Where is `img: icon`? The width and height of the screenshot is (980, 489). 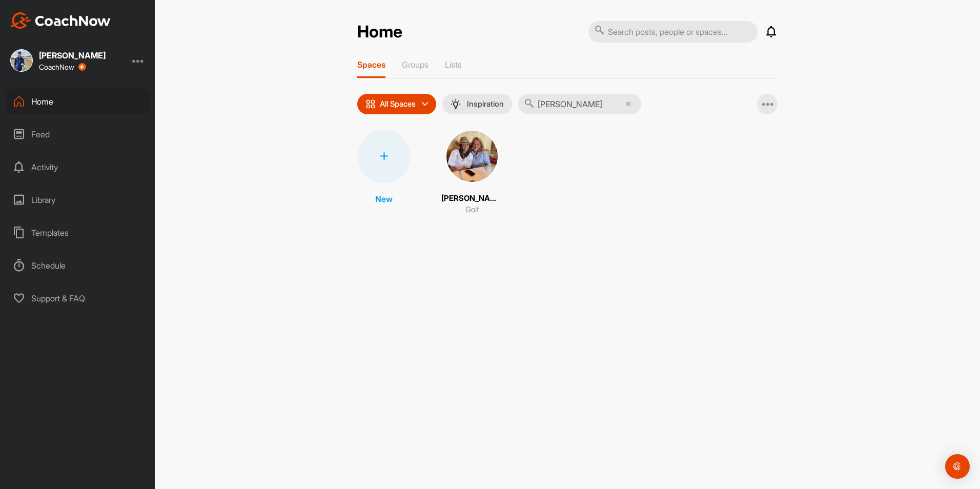 img: icon is located at coordinates (370, 104).